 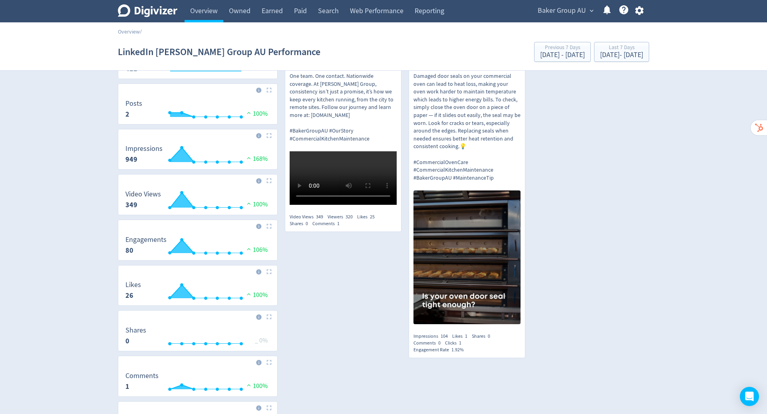 What do you see at coordinates (143, 194) in the screenshot?
I see `dt: Video Views` at bounding box center [143, 194].